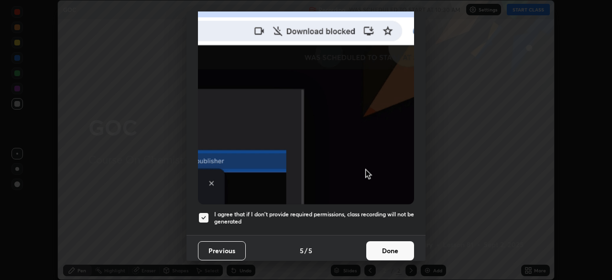 This screenshot has height=280, width=612. I want to click on button: Done, so click(390, 251).